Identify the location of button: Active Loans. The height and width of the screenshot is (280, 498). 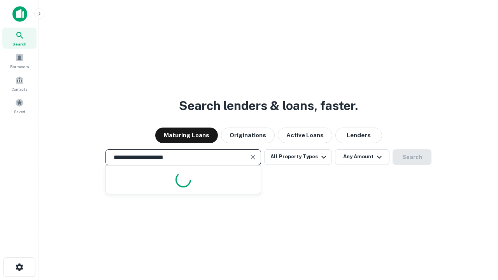
(305, 135).